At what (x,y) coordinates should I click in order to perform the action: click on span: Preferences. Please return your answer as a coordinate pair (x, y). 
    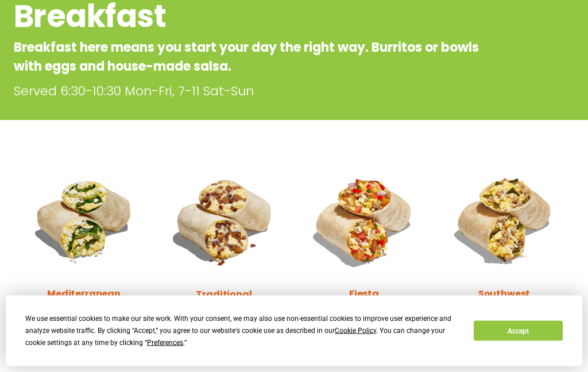
    Looking at the image, I should click on (165, 343).